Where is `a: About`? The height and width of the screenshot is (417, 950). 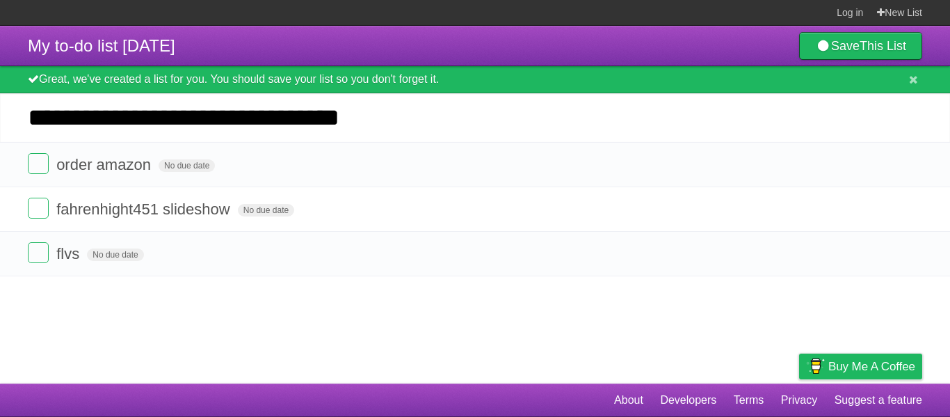 a: About is located at coordinates (629, 400).